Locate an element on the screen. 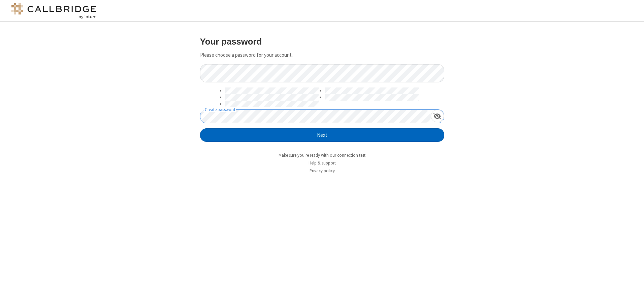  a: Help & support is located at coordinates (322, 163).